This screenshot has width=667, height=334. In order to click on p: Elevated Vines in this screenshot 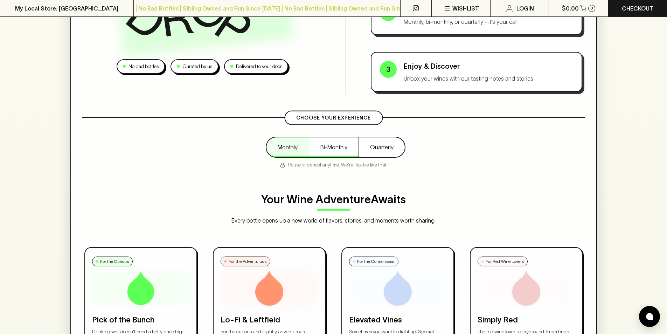, I will do `click(398, 319)`.